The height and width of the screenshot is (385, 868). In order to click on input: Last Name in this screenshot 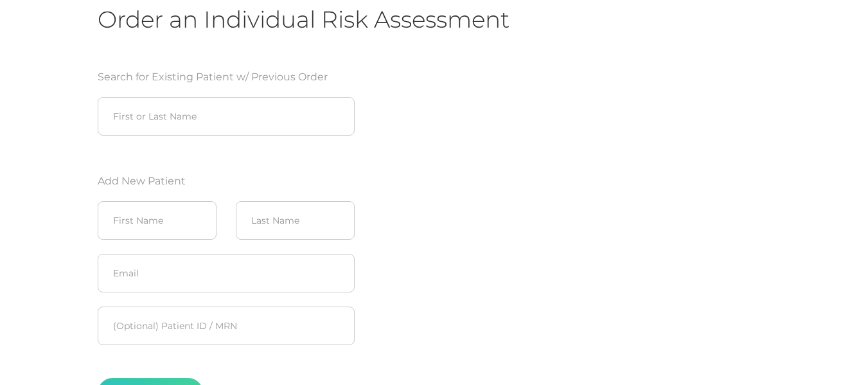, I will do `click(295, 221)`.